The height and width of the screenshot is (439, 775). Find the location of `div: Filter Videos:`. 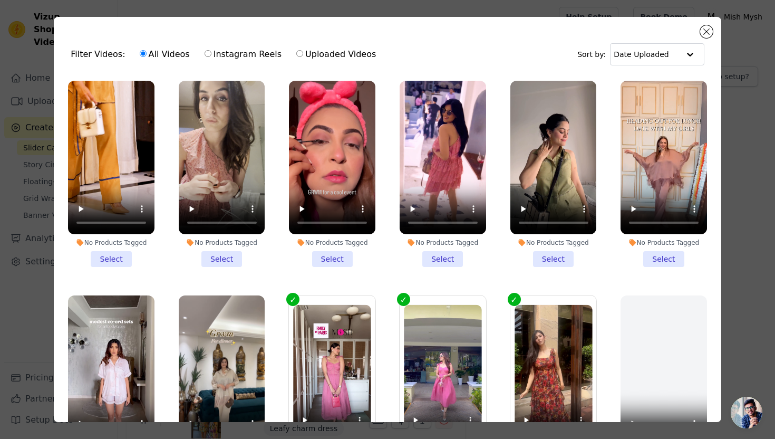

div: Filter Videos: is located at coordinates (226, 54).